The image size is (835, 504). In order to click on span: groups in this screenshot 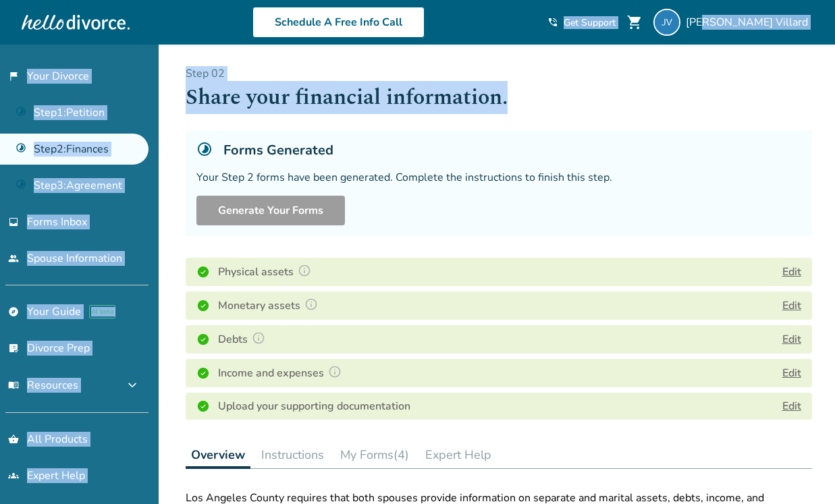, I will do `click(14, 475)`.